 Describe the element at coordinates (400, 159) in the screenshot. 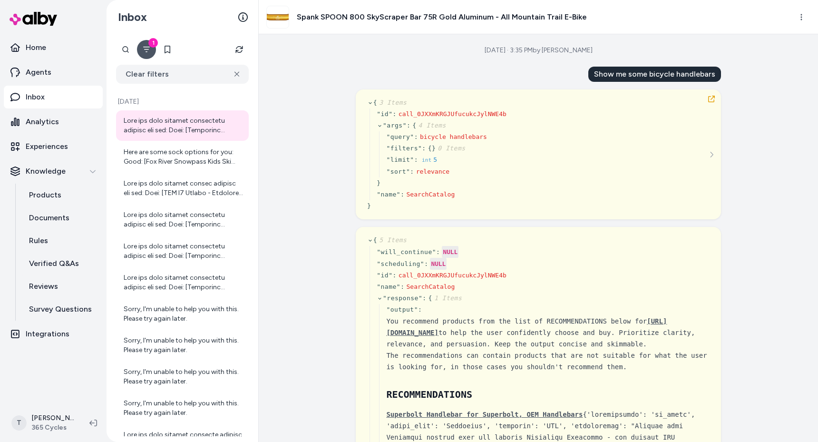

I see `span: " limit "` at that location.